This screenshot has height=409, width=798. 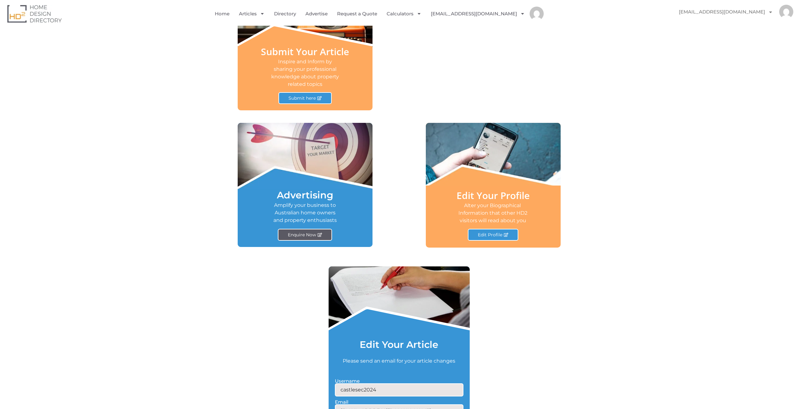 What do you see at coordinates (404, 14) in the screenshot?
I see `a: Calculators` at bounding box center [404, 14].